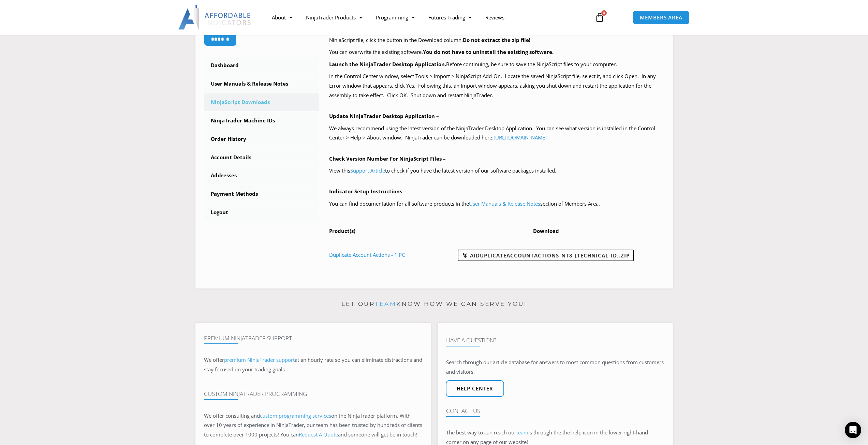  Describe the element at coordinates (215, 18) in the screenshot. I see `img: LogoAI | Affordable Indicators – NinjaTrader` at that location.